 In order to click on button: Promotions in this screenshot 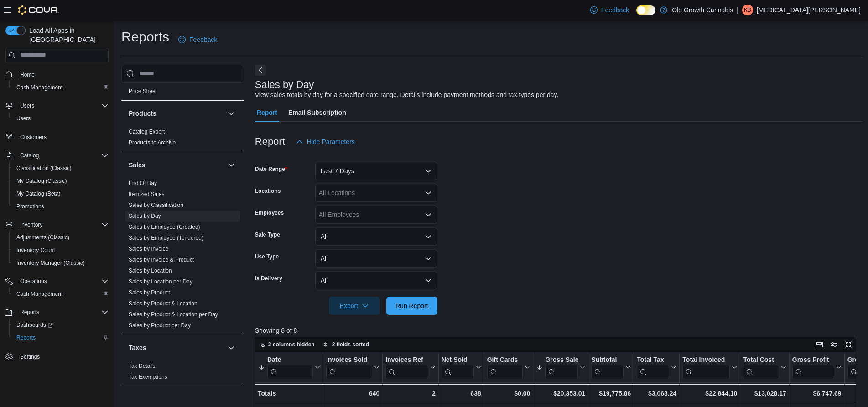, I will do `click(61, 206)`.